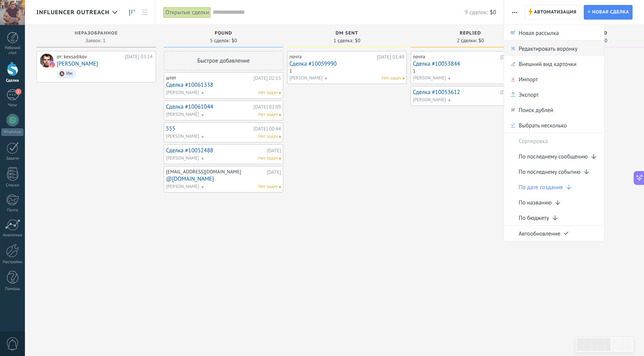 Image resolution: width=644 pixels, height=356 pixels. I want to click on span: Поиск дублей, so click(536, 110).